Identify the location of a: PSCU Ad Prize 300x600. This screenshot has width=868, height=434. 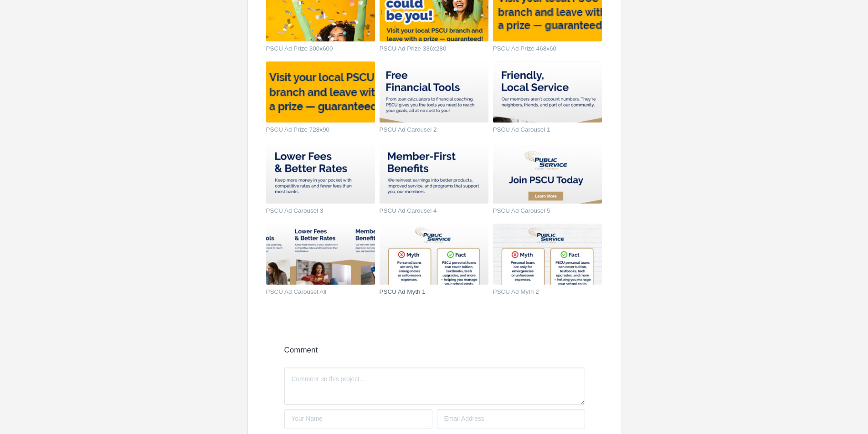
(315, 50).